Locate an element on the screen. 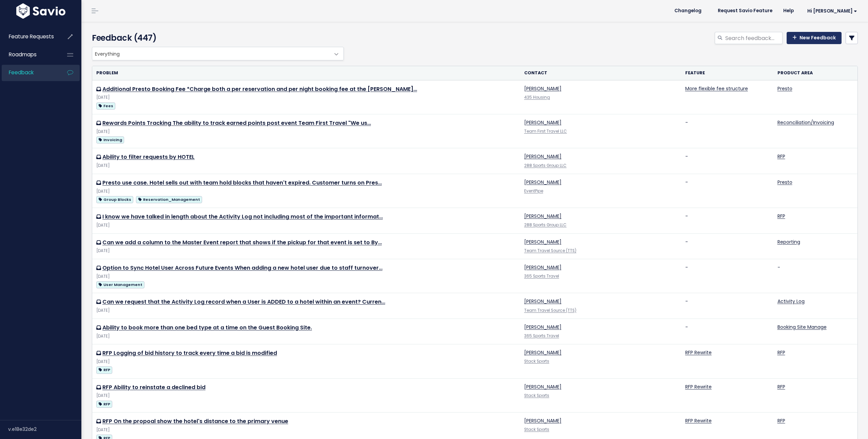 The image size is (868, 439). a: Rewards Points Tracking The ability to track earned points post event Team First Travel "We us… is located at coordinates (237, 123).